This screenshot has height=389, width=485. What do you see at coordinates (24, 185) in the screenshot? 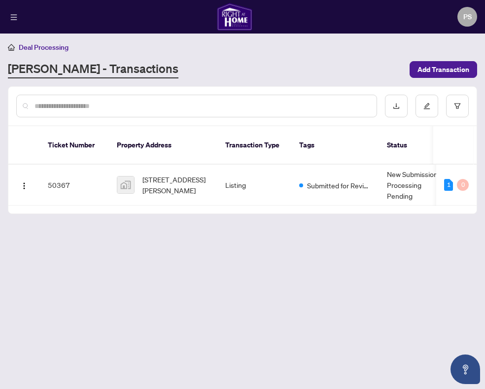
I see `button: Logo` at bounding box center [24, 185].